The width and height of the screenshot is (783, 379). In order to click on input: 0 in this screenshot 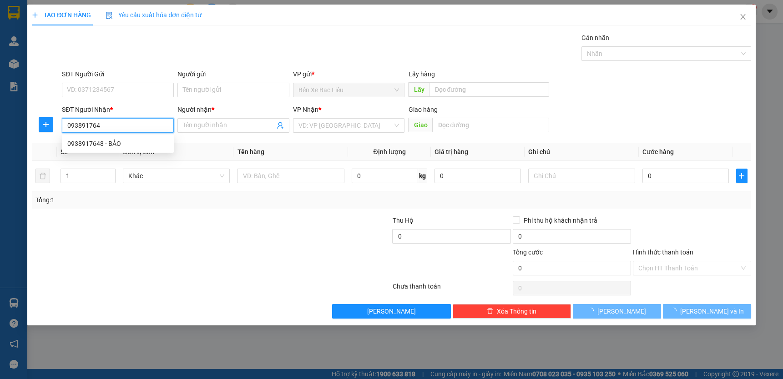, I will do `click(478, 176)`.